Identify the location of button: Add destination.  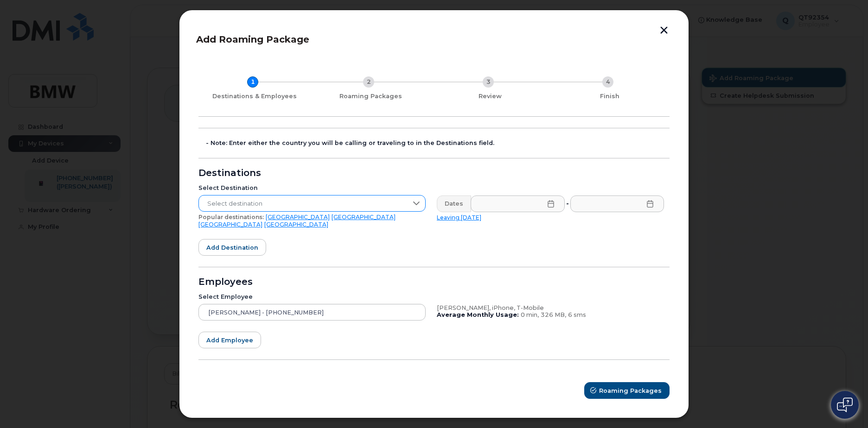
(232, 248).